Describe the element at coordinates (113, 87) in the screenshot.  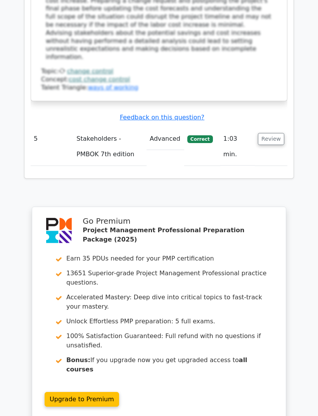
I see `a: ways of working` at that location.